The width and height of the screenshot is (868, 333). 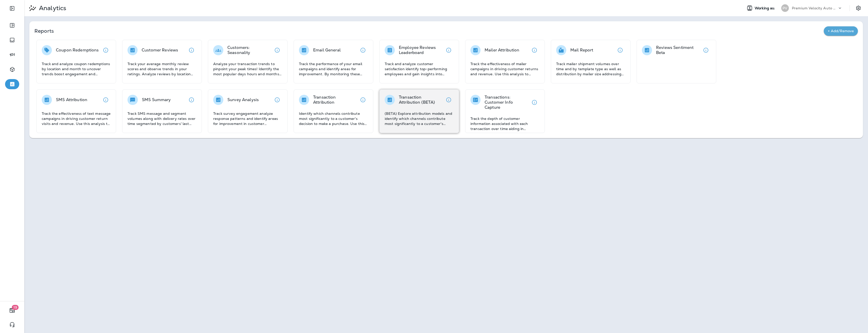 I want to click on p: Transactions: Customer Info Capture, so click(x=507, y=102).